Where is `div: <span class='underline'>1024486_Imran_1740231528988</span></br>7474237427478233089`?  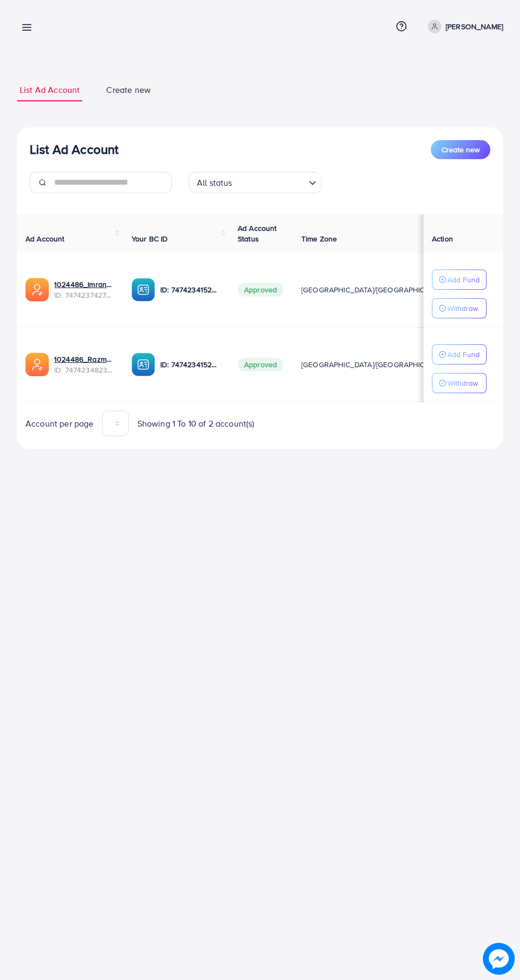
div: <span class='underline'>1024486_Imran_1740231528988</span></br>7474237427478233089 is located at coordinates (85, 290).